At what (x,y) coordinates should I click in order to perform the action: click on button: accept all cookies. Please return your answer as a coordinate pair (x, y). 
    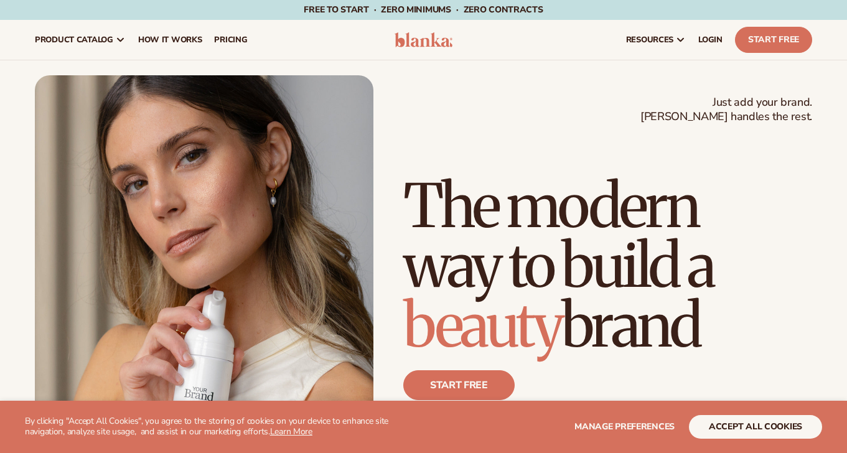
    Looking at the image, I should click on (755, 427).